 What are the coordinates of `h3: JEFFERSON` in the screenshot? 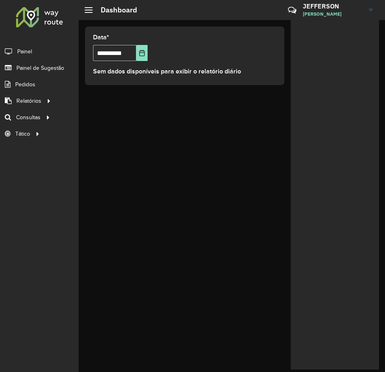 It's located at (333, 6).